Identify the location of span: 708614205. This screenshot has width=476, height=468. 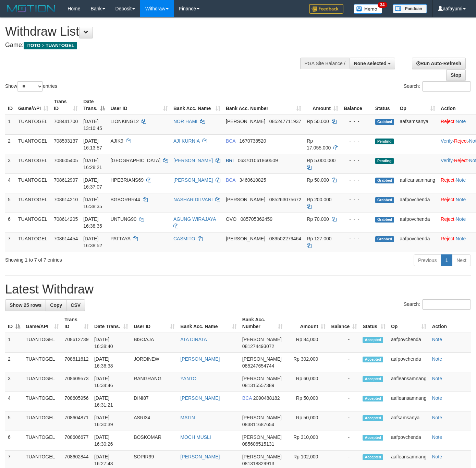
(66, 219).